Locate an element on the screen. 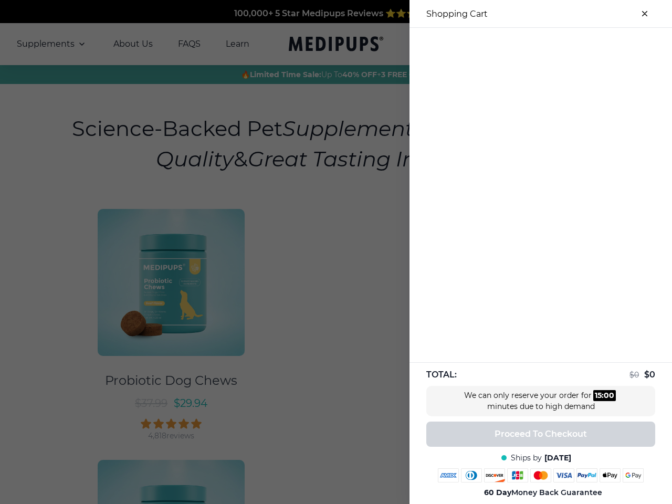  span: Ships by is located at coordinates (526, 458).